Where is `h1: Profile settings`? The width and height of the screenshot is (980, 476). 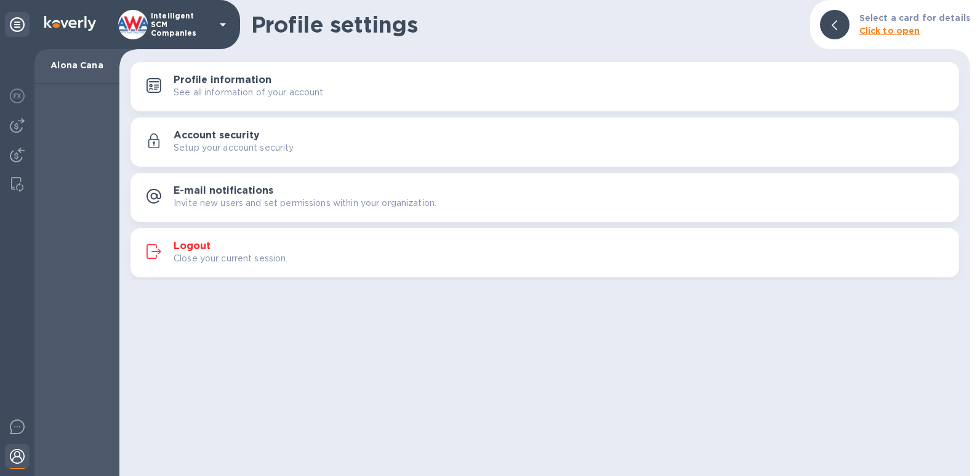 h1: Profile settings is located at coordinates (526, 24).